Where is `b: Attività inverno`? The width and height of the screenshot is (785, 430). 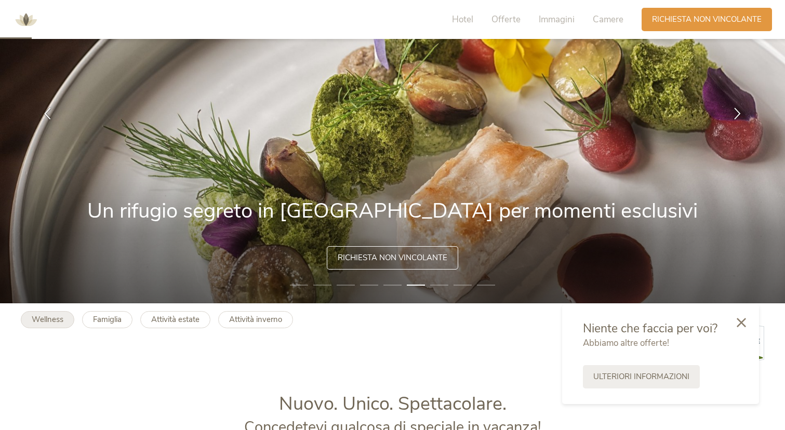 b: Attività inverno is located at coordinates (256, 319).